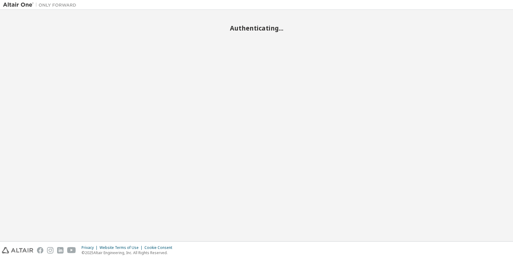 This screenshot has height=259, width=513. I want to click on div: Website Terms of Use, so click(122, 248).